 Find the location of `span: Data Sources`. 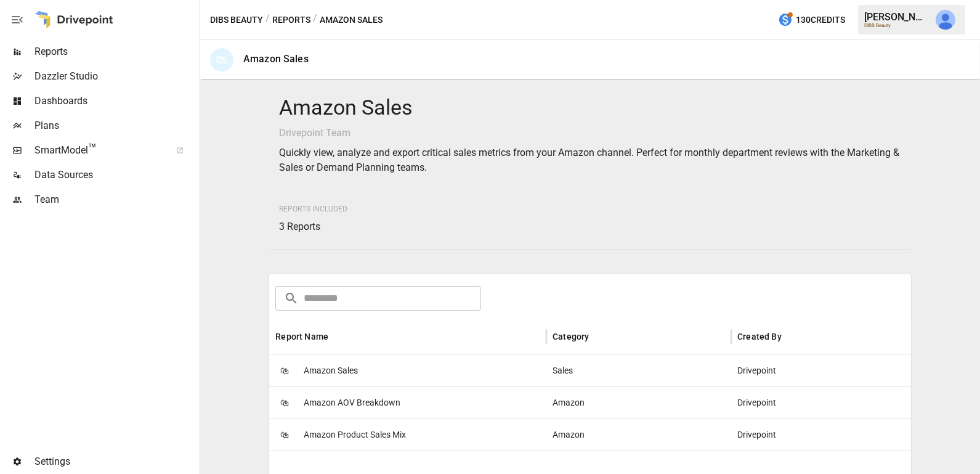

span: Data Sources is located at coordinates (116, 175).